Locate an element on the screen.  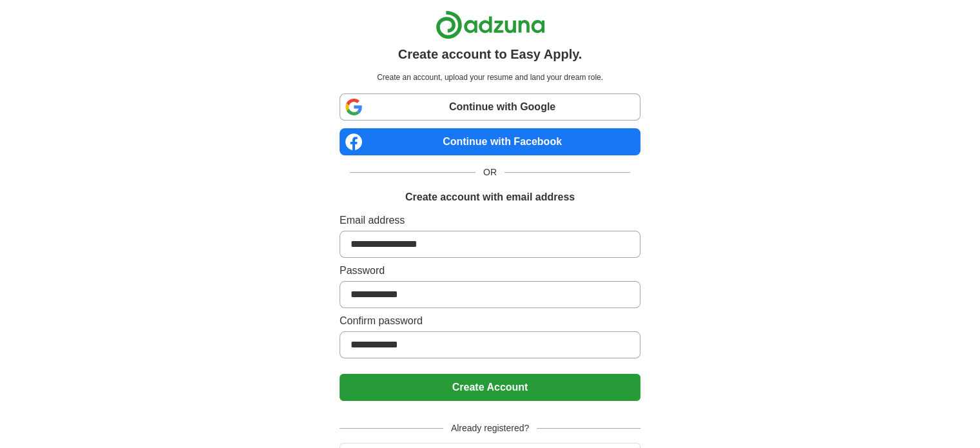
p: Create an account, upload your resume and land your dream role. is located at coordinates (490, 77).